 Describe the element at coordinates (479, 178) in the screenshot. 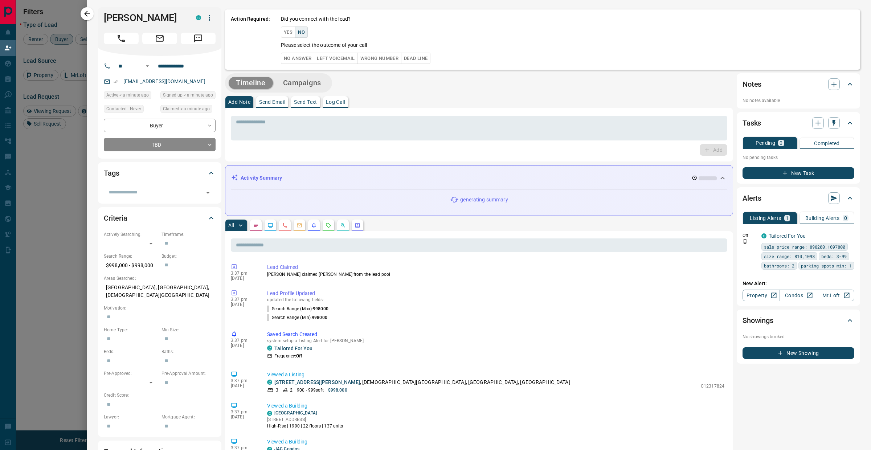

I see `div: Activity Summary` at that location.